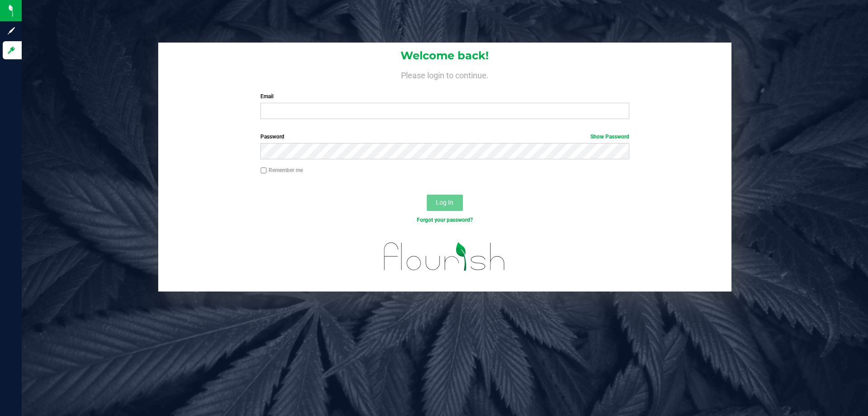  What do you see at coordinates (445, 203) in the screenshot?
I see `button: Log In` at bounding box center [445, 203].